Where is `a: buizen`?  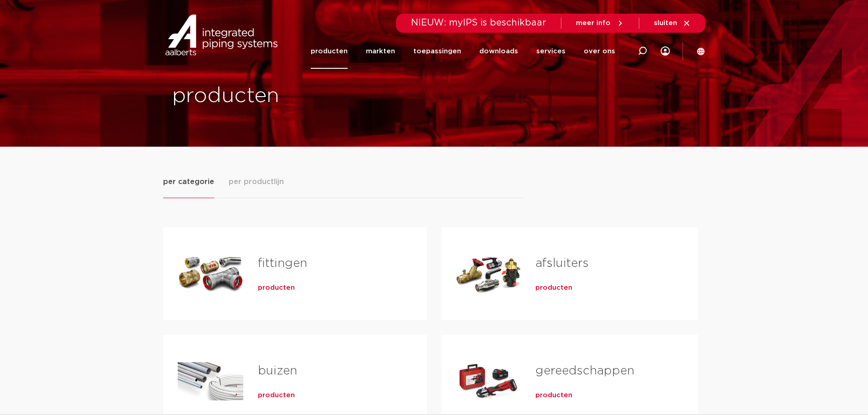 a: buizen is located at coordinates (278, 371).